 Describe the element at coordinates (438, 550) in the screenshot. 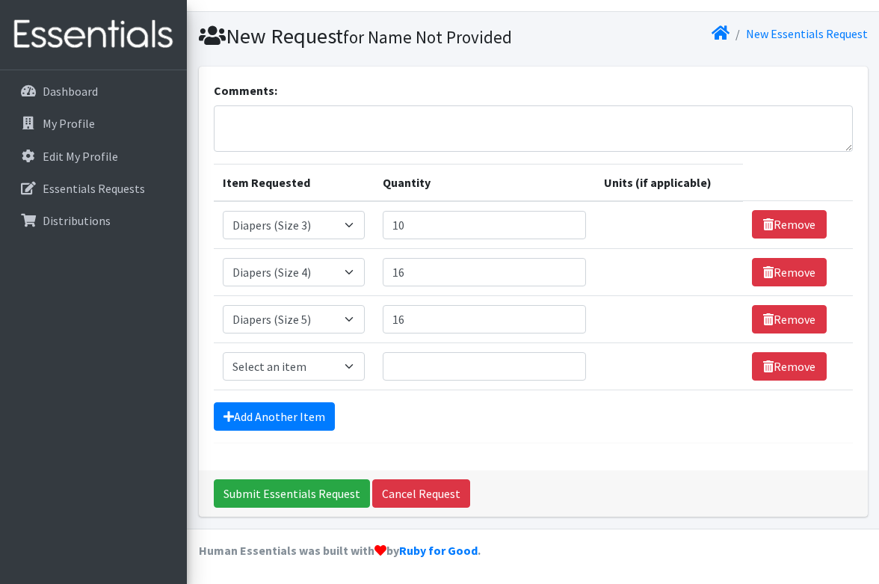

I see `a: Ruby for Good` at that location.